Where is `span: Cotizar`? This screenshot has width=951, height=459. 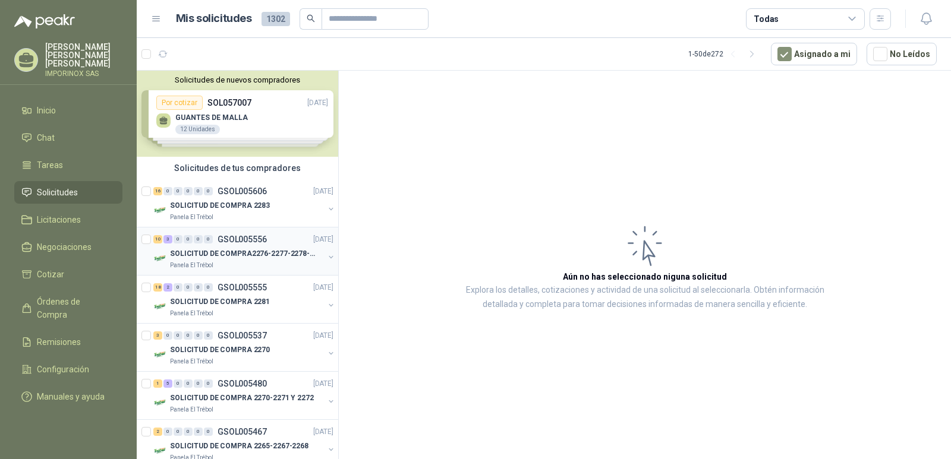
span: Cotizar is located at coordinates (51, 275).